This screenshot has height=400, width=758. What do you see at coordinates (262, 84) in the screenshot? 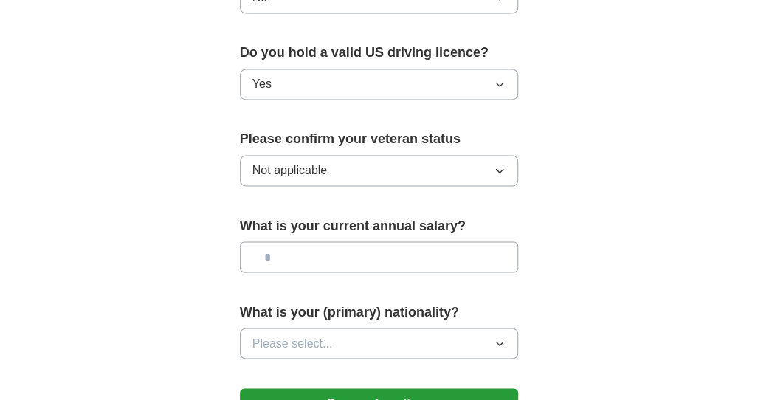
I see `span: Yes` at bounding box center [262, 84].